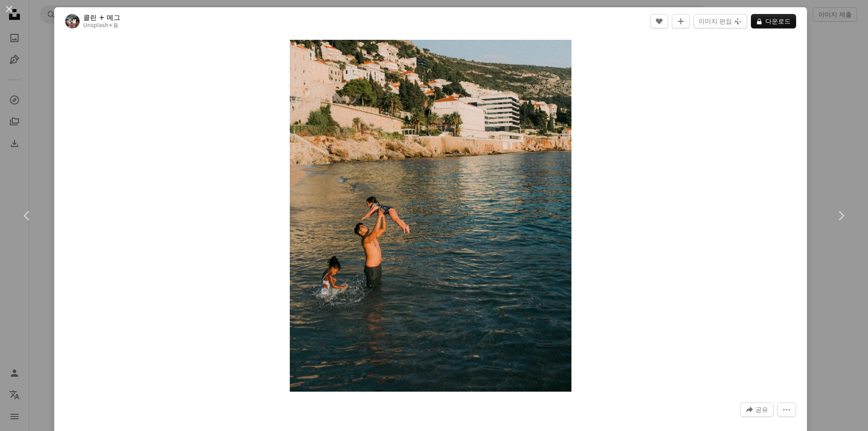 Image resolution: width=868 pixels, height=431 pixels. I want to click on button: 더 많은 작업, so click(786, 410).